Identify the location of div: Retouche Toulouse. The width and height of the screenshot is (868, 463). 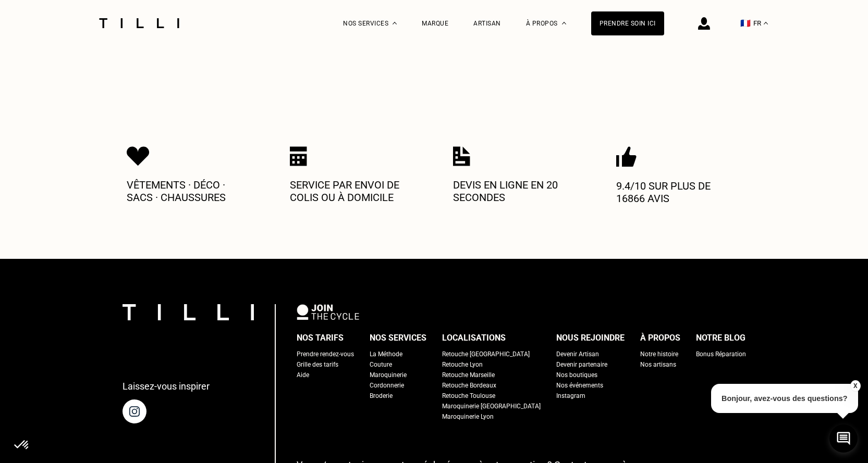
(469, 396).